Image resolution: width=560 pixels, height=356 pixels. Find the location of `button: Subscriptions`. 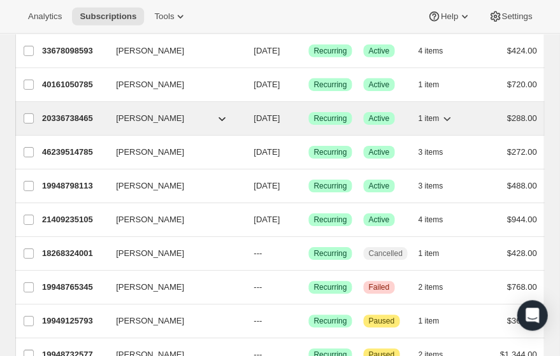

button: Subscriptions is located at coordinates (108, 17).